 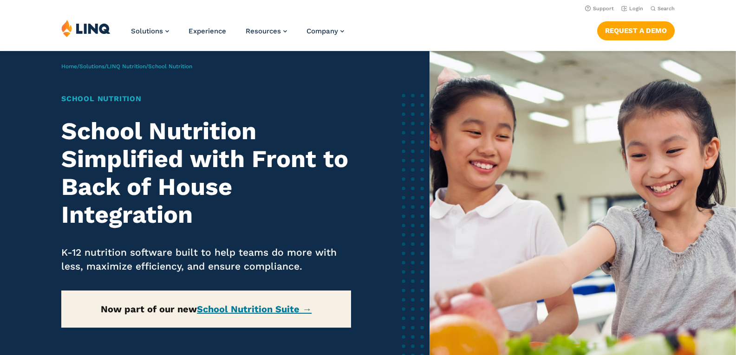 I want to click on a: Resources, so click(x=266, y=31).